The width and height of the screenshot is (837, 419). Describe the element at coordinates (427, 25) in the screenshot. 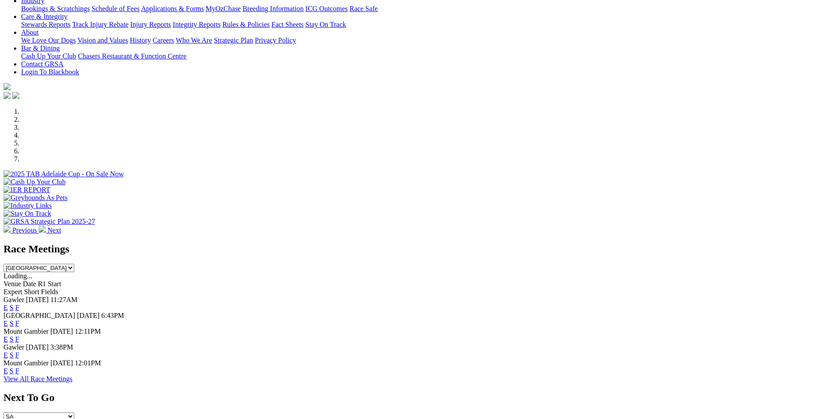

I see `div: Care & Integrity` at that location.